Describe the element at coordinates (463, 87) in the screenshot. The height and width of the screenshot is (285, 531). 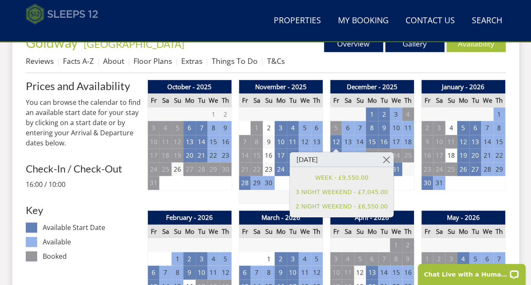
I see `th: January - 2026` at that location.